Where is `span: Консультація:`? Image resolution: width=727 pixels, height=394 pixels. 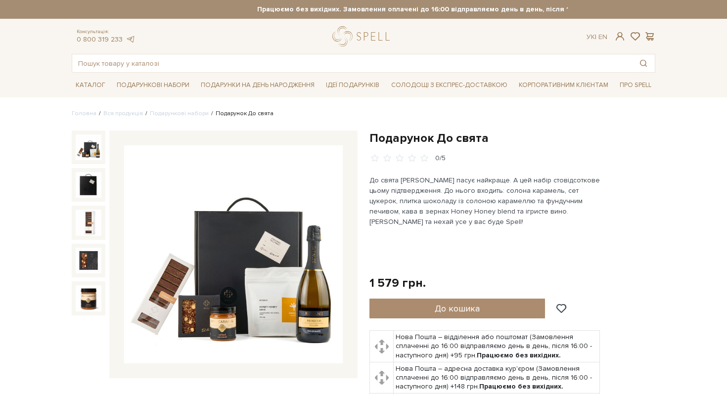 span: Консультація: is located at coordinates (106, 32).